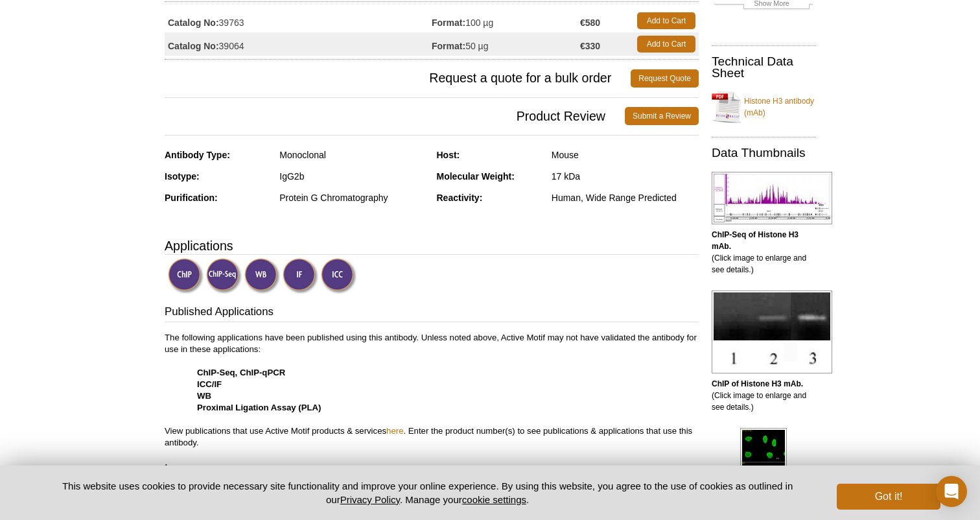 The height and width of the screenshot is (520, 980). Describe the element at coordinates (951, 491) in the screenshot. I see `div: Open Intercom Messenger` at that location.